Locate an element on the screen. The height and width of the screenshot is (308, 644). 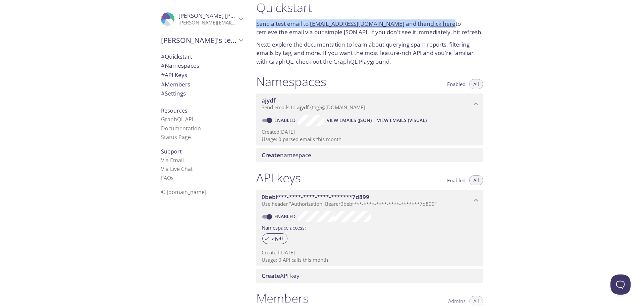
h1: Namespaces is located at coordinates (291, 81).